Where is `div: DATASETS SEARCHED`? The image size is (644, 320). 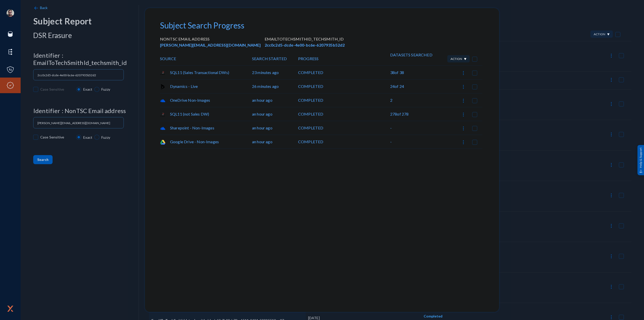
div: DATASETS SEARCHED is located at coordinates (413, 58).